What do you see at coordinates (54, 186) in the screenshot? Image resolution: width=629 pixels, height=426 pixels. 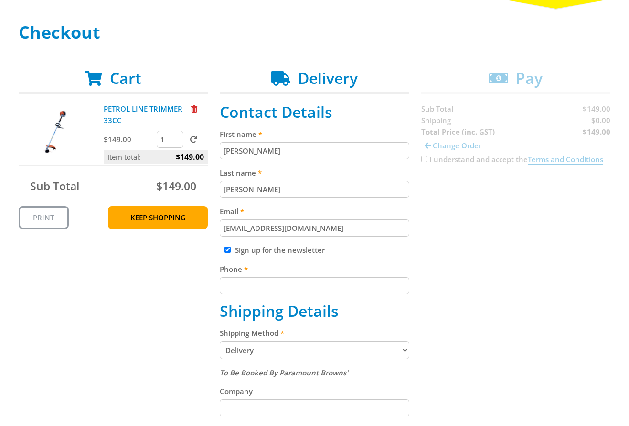 I see `span: Sub Total` at bounding box center [54, 186].